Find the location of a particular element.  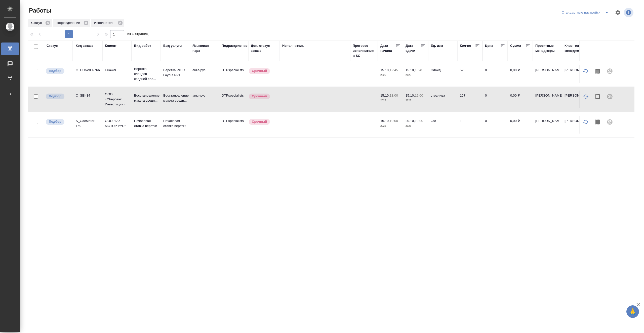

div: split button is located at coordinates (586, 12).